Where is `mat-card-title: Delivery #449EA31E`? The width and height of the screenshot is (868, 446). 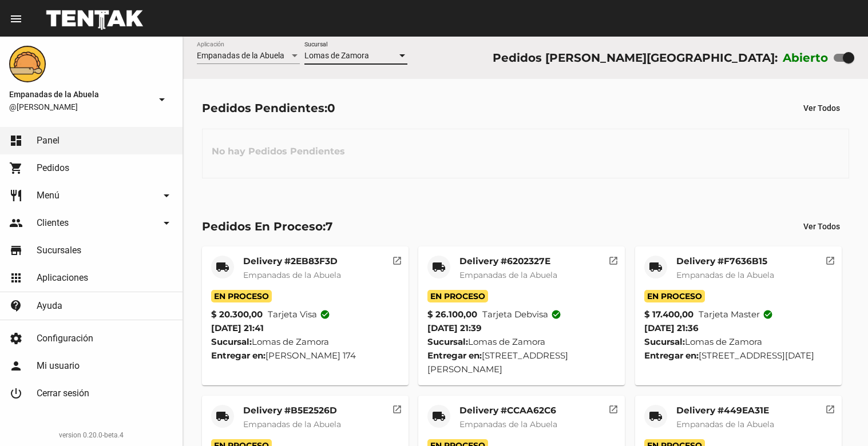 mat-card-title: Delivery #449EA31E is located at coordinates (725, 411).